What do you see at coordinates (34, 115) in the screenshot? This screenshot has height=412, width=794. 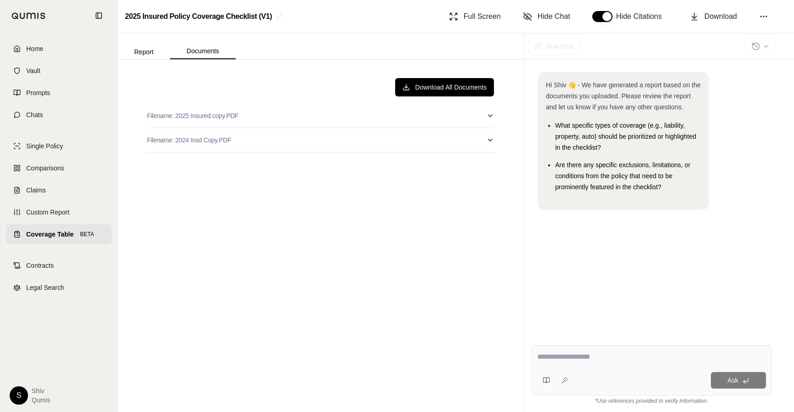 I see `span: Chats` at bounding box center [34, 115].